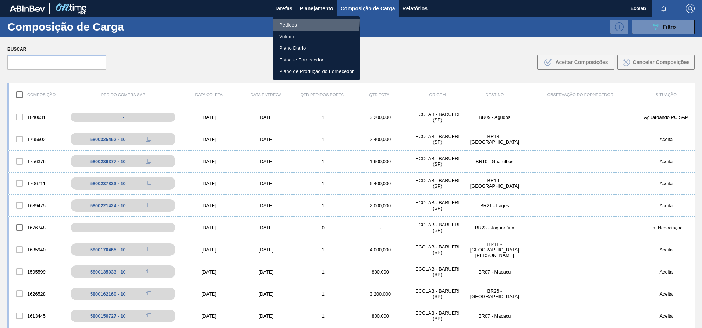  I want to click on a: Volume, so click(316, 37).